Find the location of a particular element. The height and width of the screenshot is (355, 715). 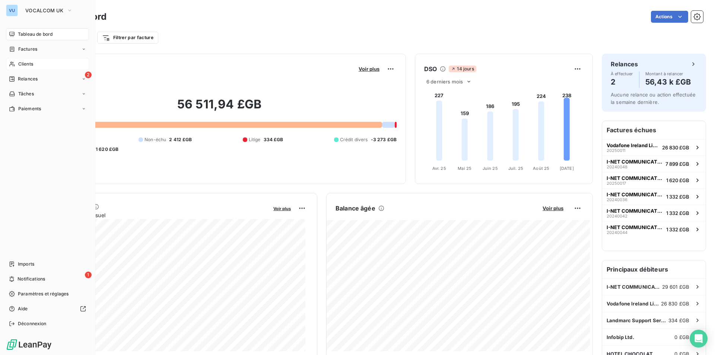

h6: Relances is located at coordinates (624, 64).